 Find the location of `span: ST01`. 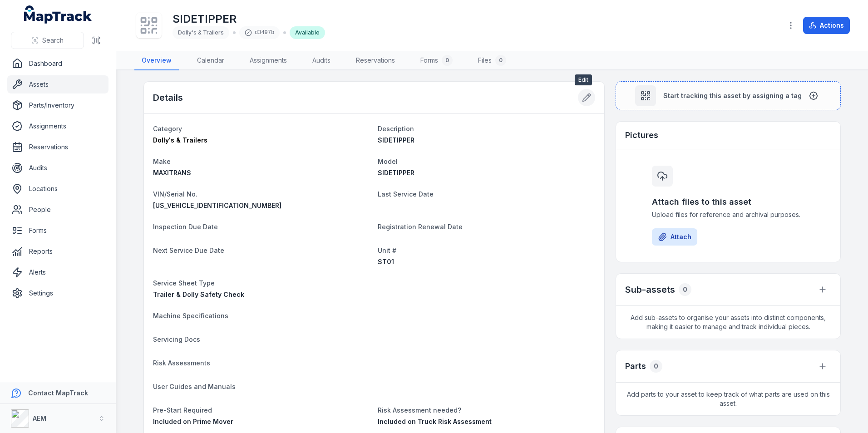

span: ST01 is located at coordinates (386, 261).